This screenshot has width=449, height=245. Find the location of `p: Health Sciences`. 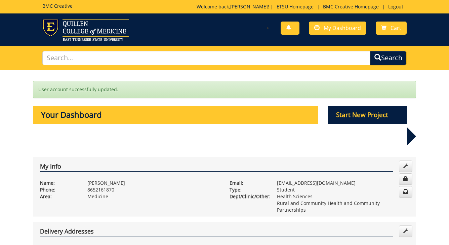

p: Health Sciences is located at coordinates (343, 196).